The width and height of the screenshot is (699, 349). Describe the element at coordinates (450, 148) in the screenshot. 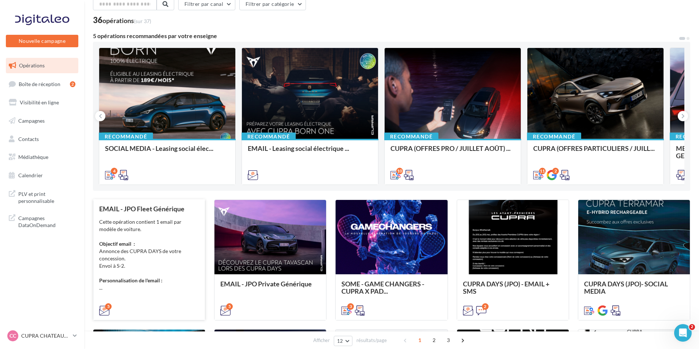

I see `span: CUPRA (OFFRES PRO / JUILLET AOÛT) ...` at that location.